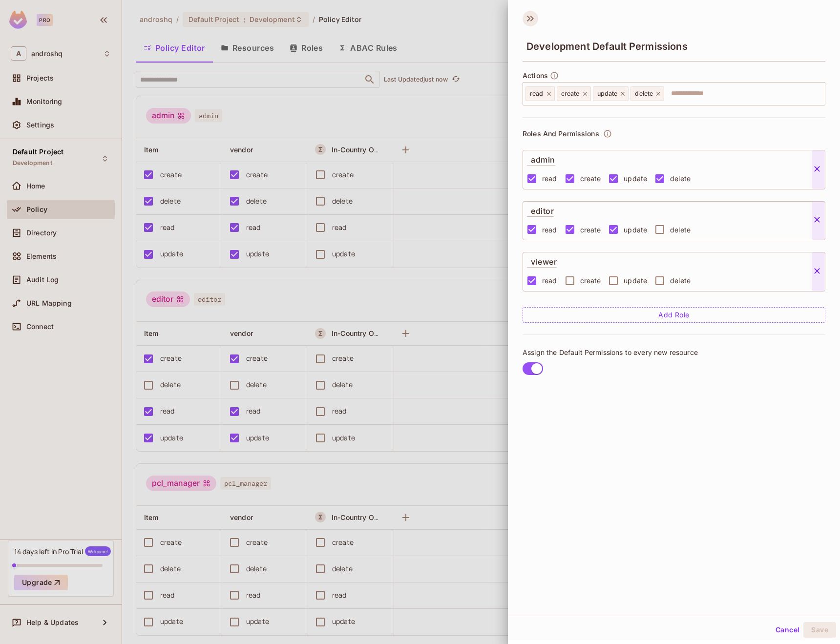 This screenshot has height=644, width=840. I want to click on p: viewer, so click(541, 260).